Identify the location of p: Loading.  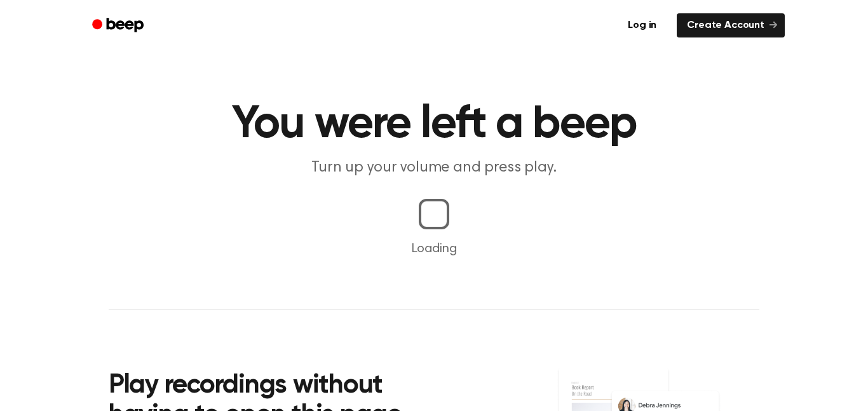
(434, 250).